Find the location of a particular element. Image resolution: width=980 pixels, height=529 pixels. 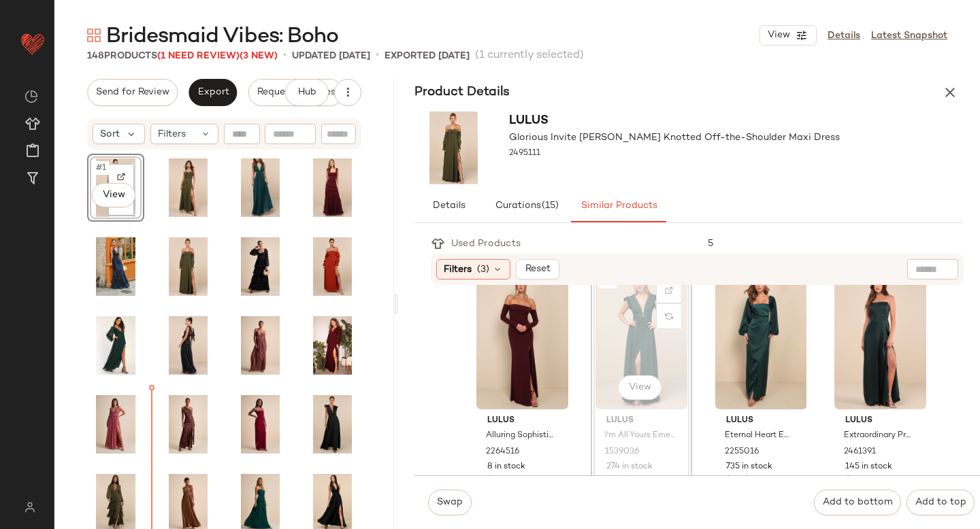

span: Curations is located at coordinates (527, 206).